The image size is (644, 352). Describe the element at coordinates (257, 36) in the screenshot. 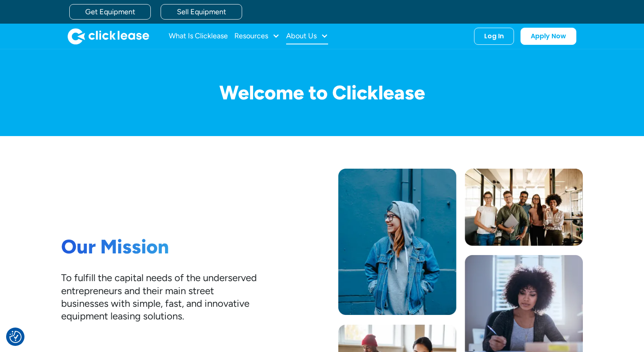

I see `div: Resources` at that location.